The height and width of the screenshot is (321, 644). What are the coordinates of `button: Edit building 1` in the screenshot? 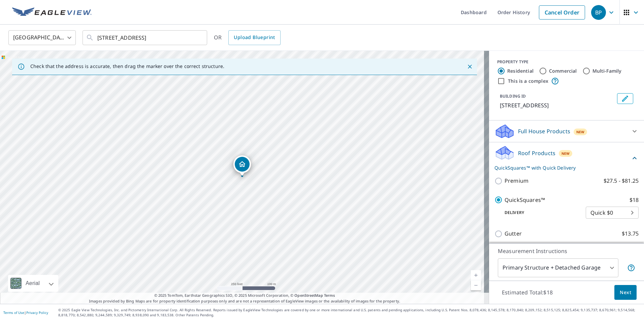 It's located at (625, 99).